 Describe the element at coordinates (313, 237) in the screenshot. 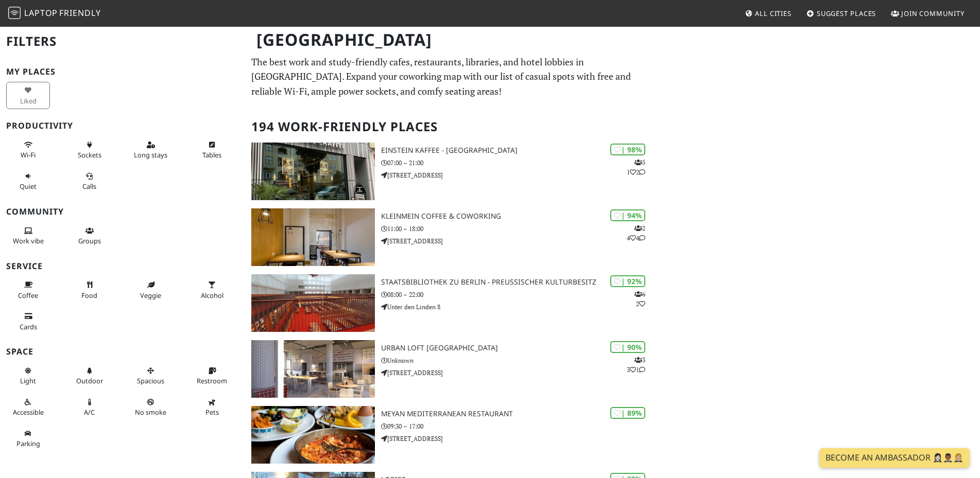

I see `img: KleinMein Coffee & Coworking` at that location.